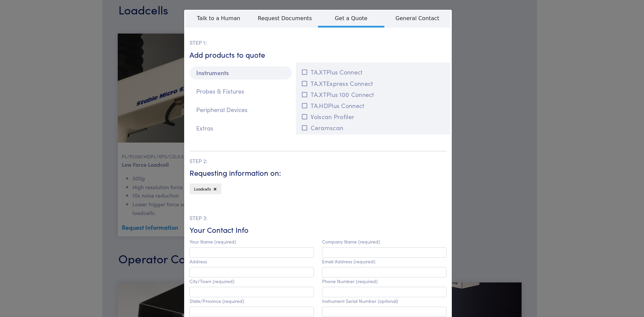  What do you see at coordinates (219, 18) in the screenshot?
I see `span: Talk to a Human` at bounding box center [219, 18].